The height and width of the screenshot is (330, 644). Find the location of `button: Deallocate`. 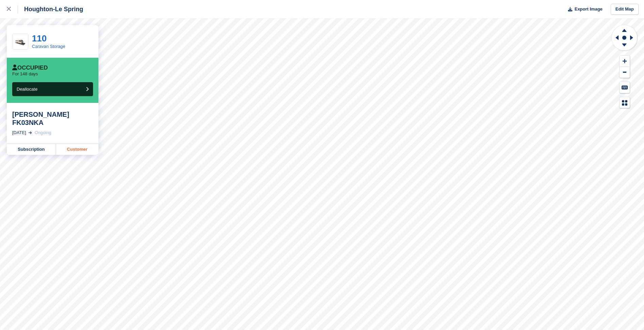

button: Deallocate is located at coordinates (53, 89).